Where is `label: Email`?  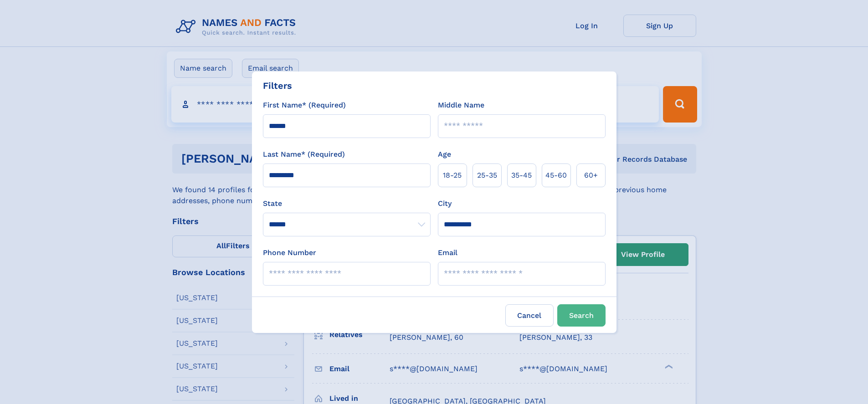
label: Email is located at coordinates (447, 252).